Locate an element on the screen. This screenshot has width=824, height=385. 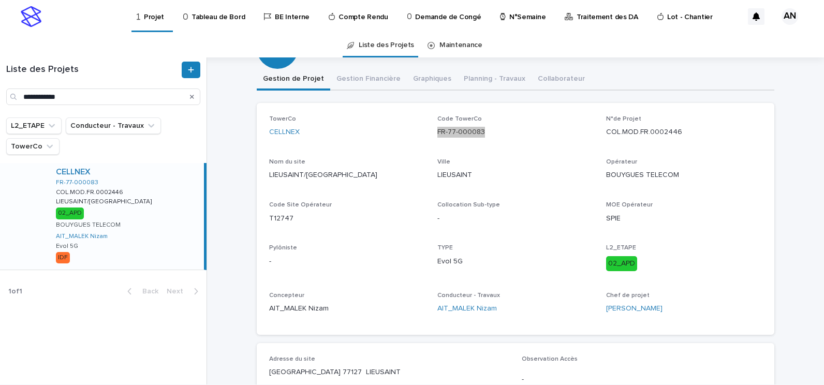
span: Code Site Opérateur is located at coordinates (300, 205).